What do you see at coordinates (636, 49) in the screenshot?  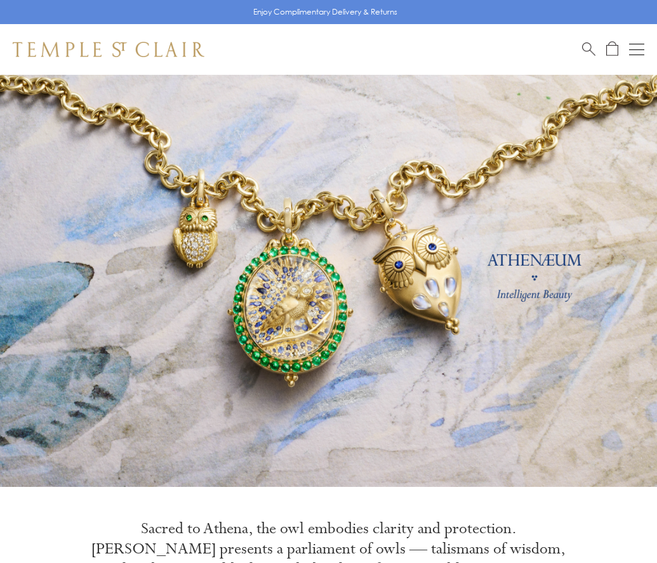 I see `button: Open navigation` at bounding box center [636, 49].